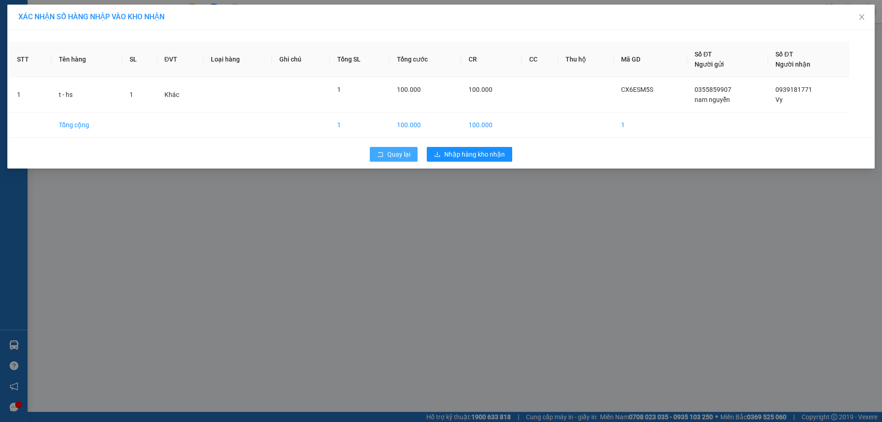 The image size is (882, 422). Describe the element at coordinates (862, 17) in the screenshot. I see `span: close` at that location.